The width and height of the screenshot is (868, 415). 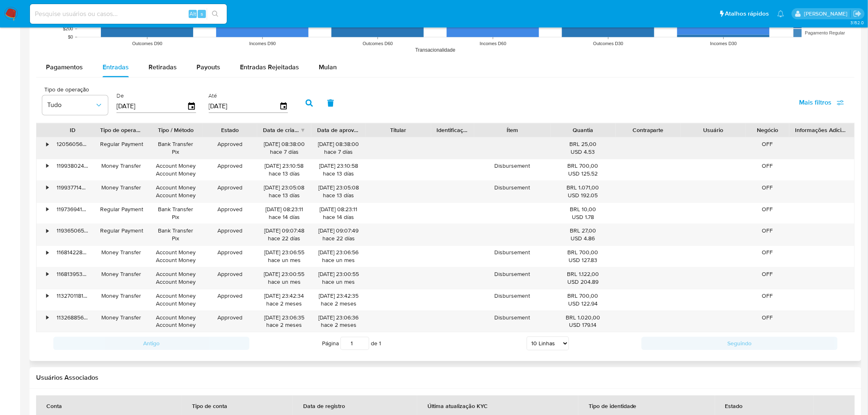 I want to click on p: fernanda.sandoval@mercadopago.com.br, so click(x=827, y=14).